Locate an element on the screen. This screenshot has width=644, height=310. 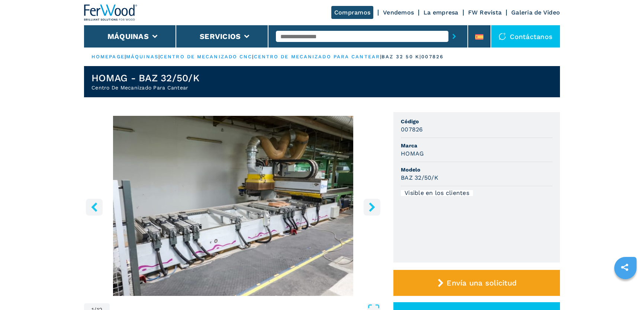
a: Galeria de Video is located at coordinates (536, 12).